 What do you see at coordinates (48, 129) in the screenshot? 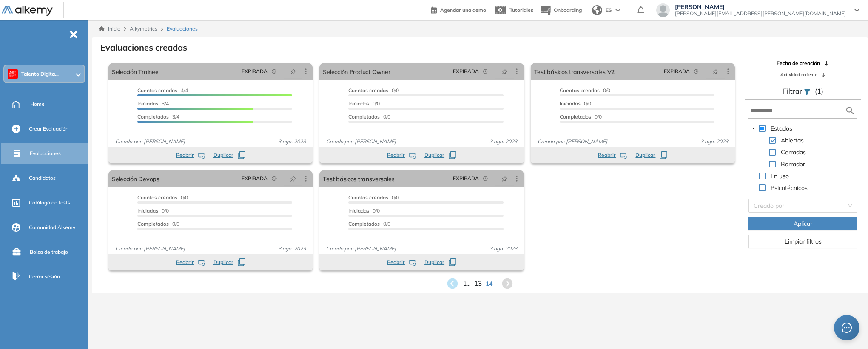
I see `span: Crear Evaluación` at bounding box center [48, 129].